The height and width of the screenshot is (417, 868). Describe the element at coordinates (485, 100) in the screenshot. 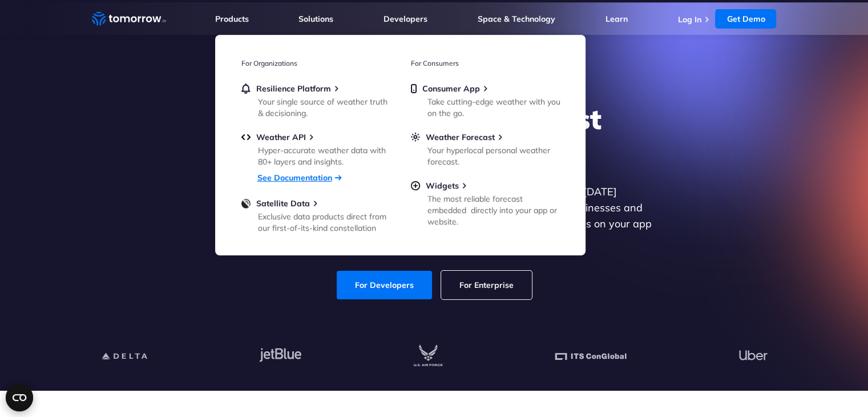

I see `a: Consumer AppTake cutting-edge weather with you on the go.` at that location.